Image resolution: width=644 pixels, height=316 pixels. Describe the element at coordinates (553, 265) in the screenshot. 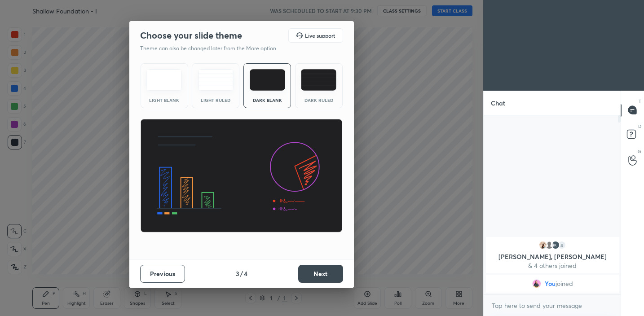

I see `div: grid` at that location.